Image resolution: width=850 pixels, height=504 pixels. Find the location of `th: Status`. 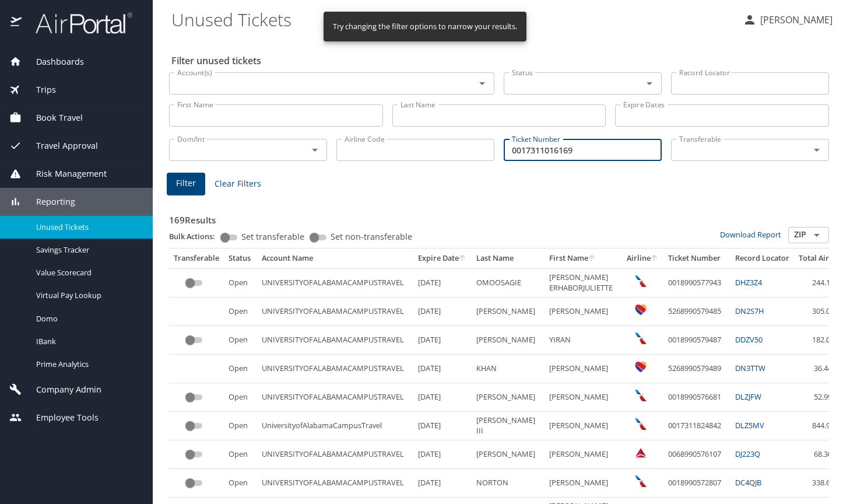

th: Status is located at coordinates (241, 258).